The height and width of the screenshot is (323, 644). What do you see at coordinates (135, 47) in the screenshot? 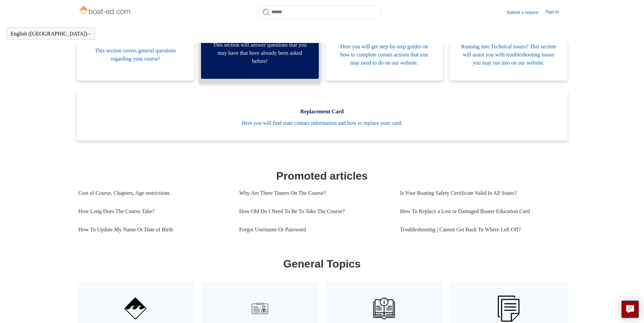
I see `a: General This section covers general questions regarding your course!` at bounding box center [135, 47].